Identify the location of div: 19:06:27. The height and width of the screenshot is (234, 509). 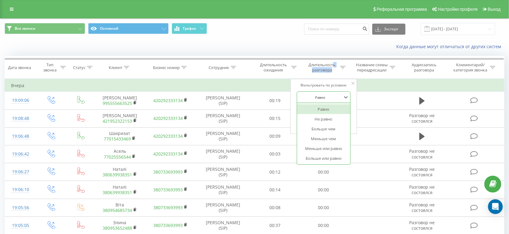
(20, 172).